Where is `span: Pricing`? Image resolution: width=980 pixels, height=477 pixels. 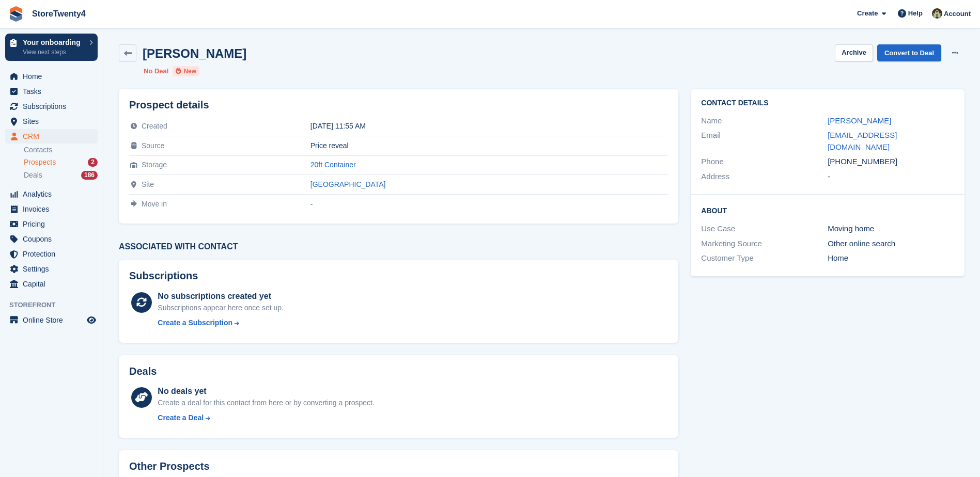
span: Pricing is located at coordinates (54, 225).